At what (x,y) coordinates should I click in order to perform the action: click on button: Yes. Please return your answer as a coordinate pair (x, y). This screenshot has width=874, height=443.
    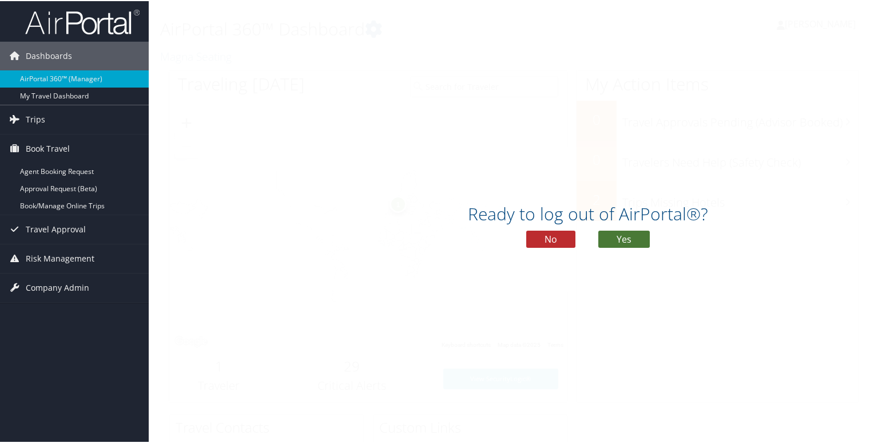
    Looking at the image, I should click on (624, 238).